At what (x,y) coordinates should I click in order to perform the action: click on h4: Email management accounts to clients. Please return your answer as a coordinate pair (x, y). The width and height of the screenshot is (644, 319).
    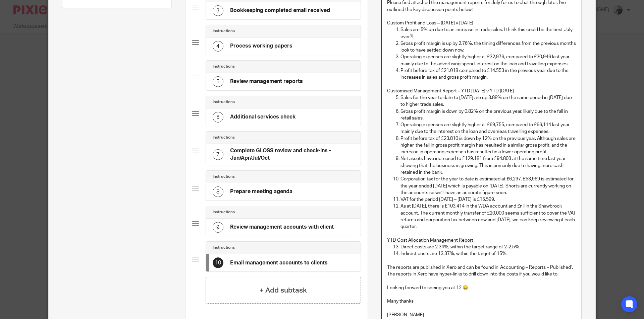
    Looking at the image, I should click on (279, 263).